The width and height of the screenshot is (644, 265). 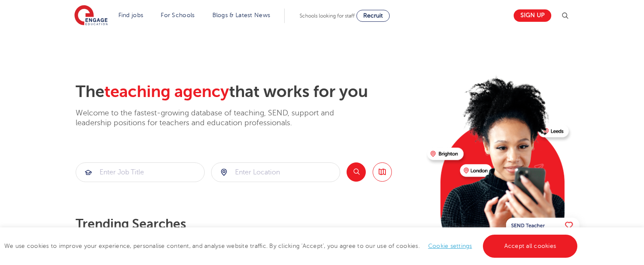 I want to click on a: Cookie settings, so click(x=450, y=246).